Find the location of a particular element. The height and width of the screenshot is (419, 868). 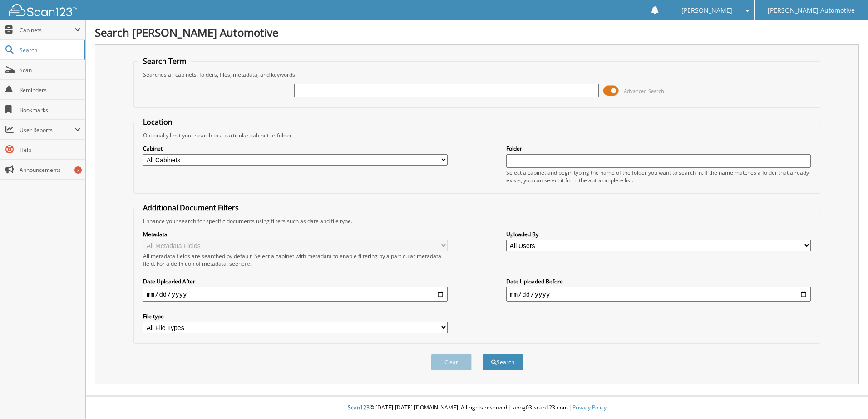

div: Optionally limit your search to a particular cabinet or folder is located at coordinates (476, 135).